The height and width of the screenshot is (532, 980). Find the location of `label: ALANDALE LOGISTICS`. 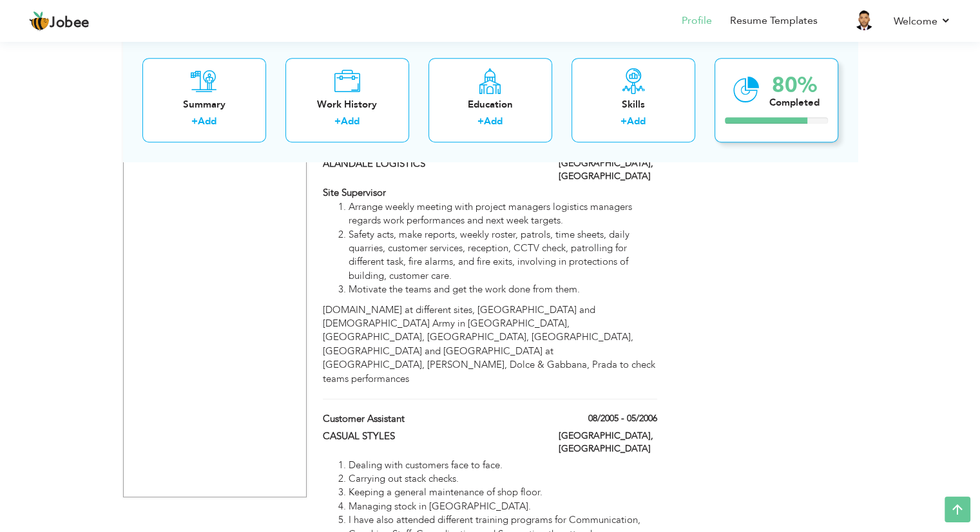

label: ALANDALE LOGISTICS is located at coordinates (431, 164).